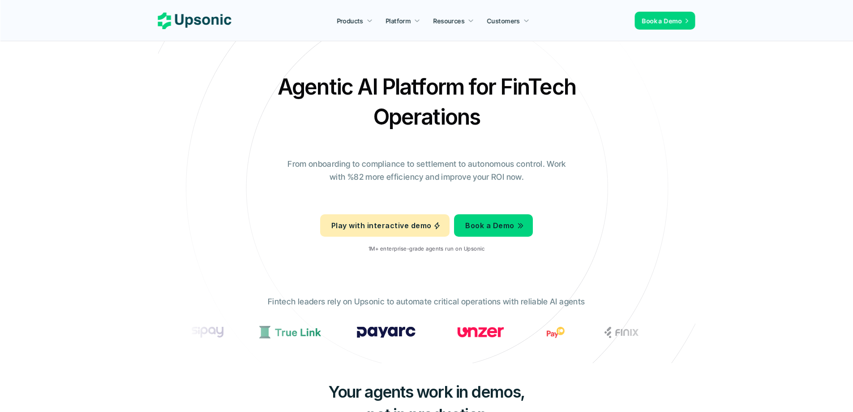 The height and width of the screenshot is (412, 853). Describe the element at coordinates (350, 21) in the screenshot. I see `p: Products` at that location.